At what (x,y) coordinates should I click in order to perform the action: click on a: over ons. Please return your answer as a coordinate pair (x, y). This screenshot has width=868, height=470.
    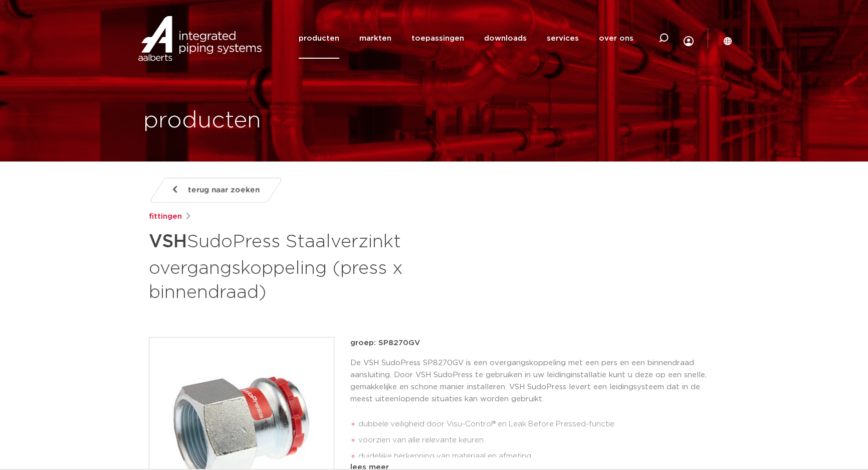
    Looking at the image, I should click on (616, 38).